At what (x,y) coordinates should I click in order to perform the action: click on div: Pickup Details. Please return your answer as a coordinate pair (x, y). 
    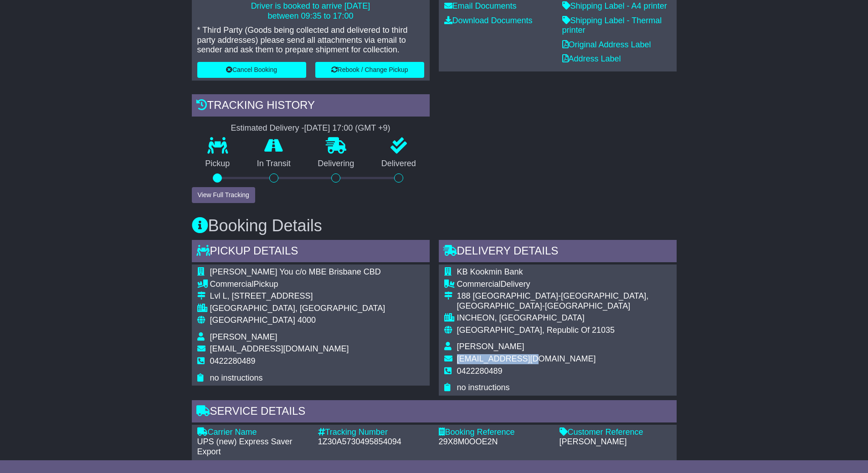
    Looking at the image, I should click on (311, 252).